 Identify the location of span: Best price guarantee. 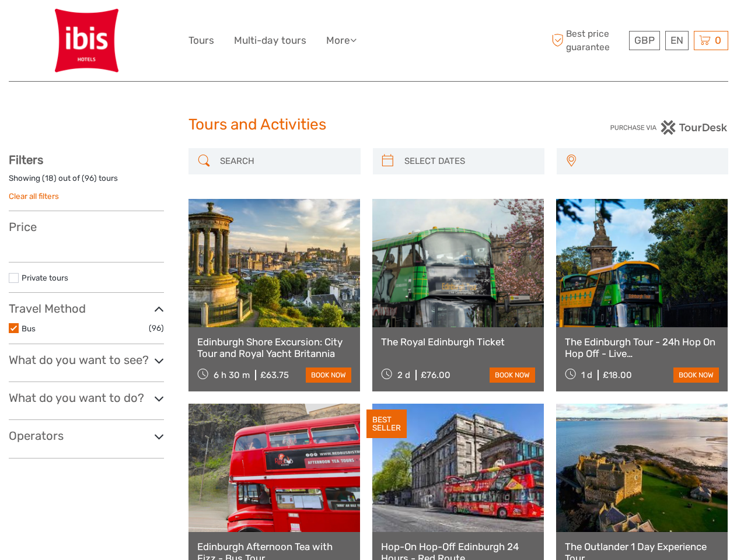
(587, 41).